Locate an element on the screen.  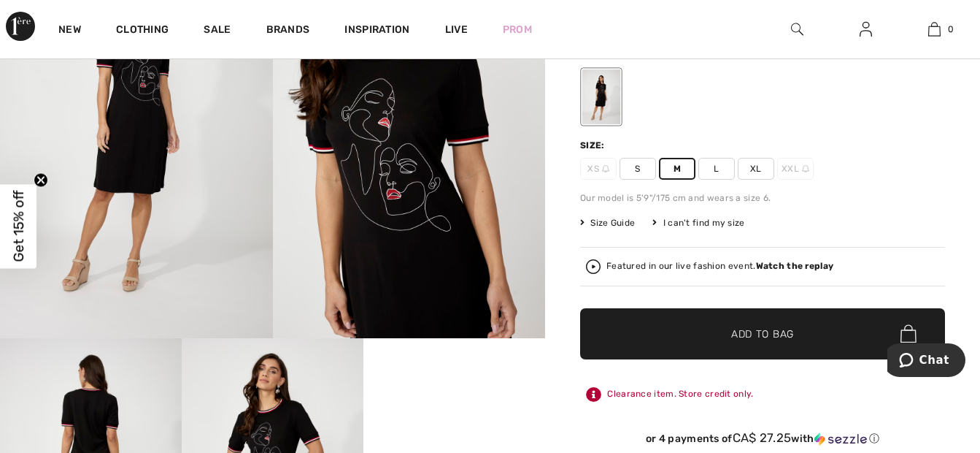
span: Size Guide is located at coordinates (607, 223).